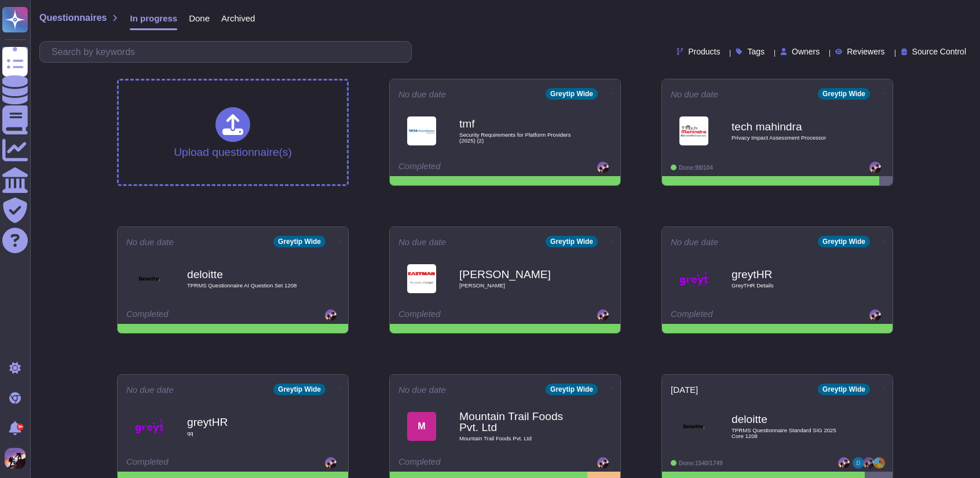 The height and width of the screenshot is (478, 980). What do you see at coordinates (245, 433) in the screenshot?
I see `span: qq` at bounding box center [245, 433].